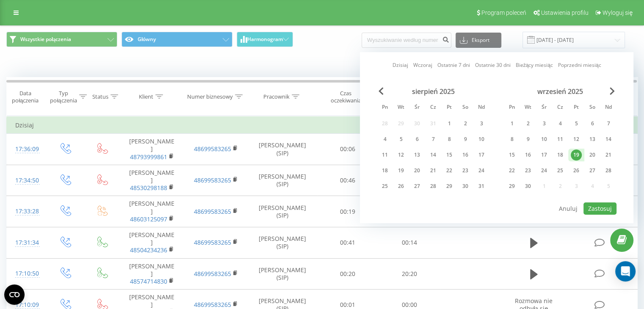 This screenshot has height=309, width=644. Describe the element at coordinates (417, 186) in the screenshot. I see `div: śr 27 sie 2025` at that location.